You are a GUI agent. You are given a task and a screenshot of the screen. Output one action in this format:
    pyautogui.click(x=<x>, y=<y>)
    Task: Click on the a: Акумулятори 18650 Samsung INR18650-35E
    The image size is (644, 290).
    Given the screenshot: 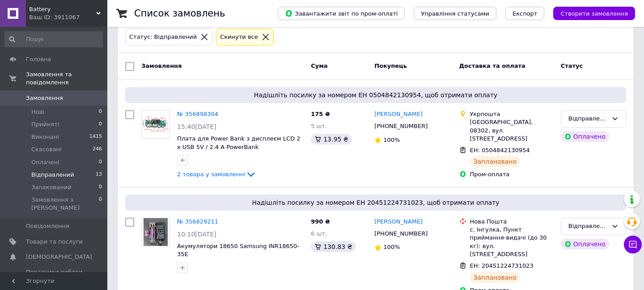 What is the action you would take?
    pyautogui.click(x=238, y=251)
    